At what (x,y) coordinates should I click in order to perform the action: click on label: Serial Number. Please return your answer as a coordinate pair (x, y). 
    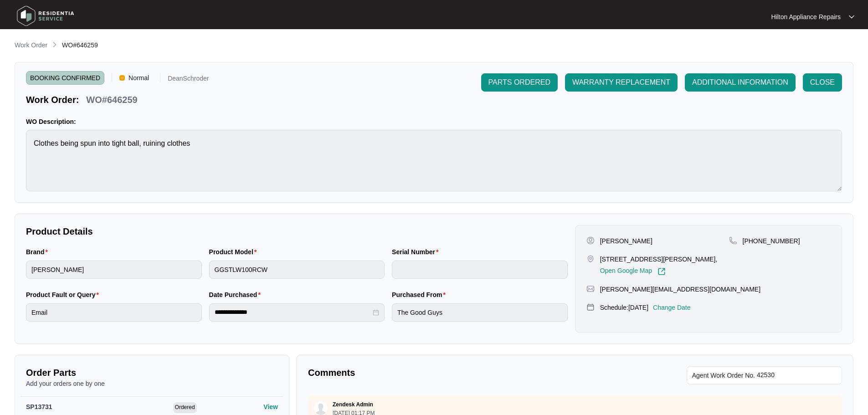
    Looking at the image, I should click on (417, 252).